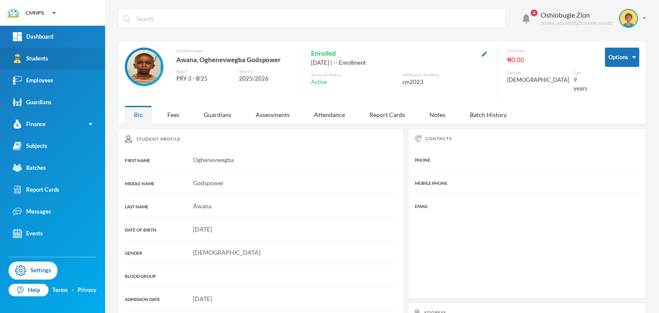  What do you see at coordinates (261, 139) in the screenshot?
I see `div: Student Profile` at bounding box center [261, 139].